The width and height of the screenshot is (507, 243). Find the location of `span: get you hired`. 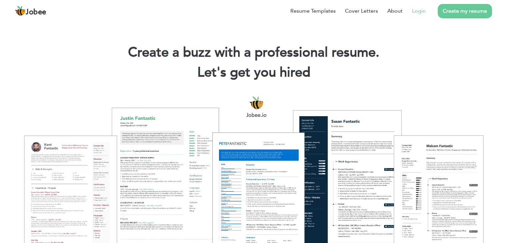

span: get you hired is located at coordinates (270, 72).